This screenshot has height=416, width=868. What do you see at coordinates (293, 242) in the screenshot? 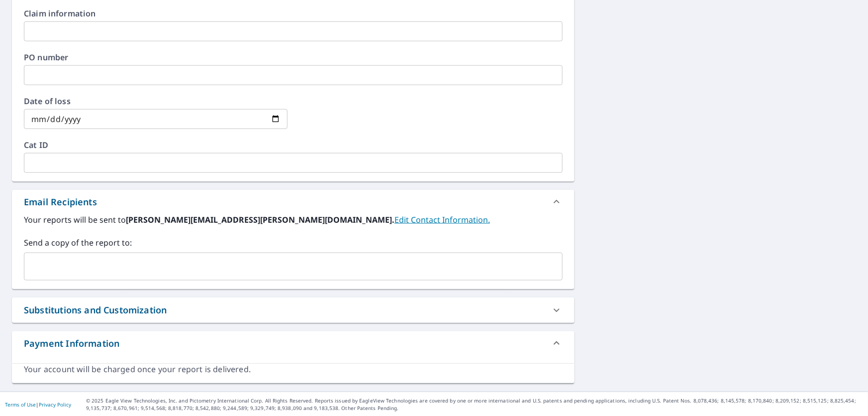
I see `label: Send a copy of the report to:` at bounding box center [293, 242].